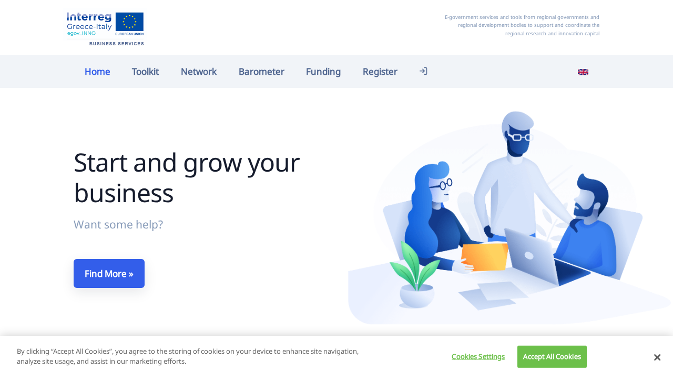 The height and width of the screenshot is (379, 673). I want to click on button: Cookies Settings, so click(476, 357).